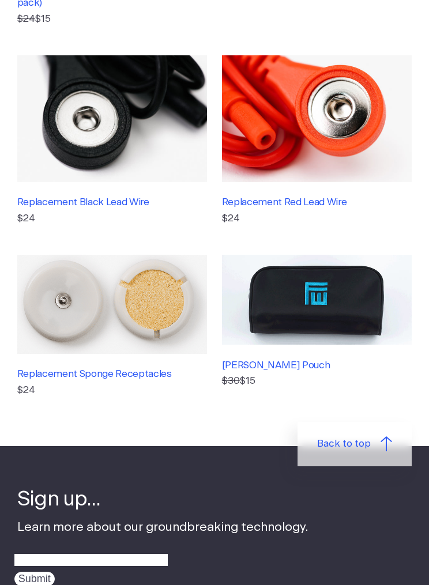  What do you see at coordinates (106, 202) in the screenshot?
I see `h3: Replacement Black Lead Wire` at bounding box center [106, 202].